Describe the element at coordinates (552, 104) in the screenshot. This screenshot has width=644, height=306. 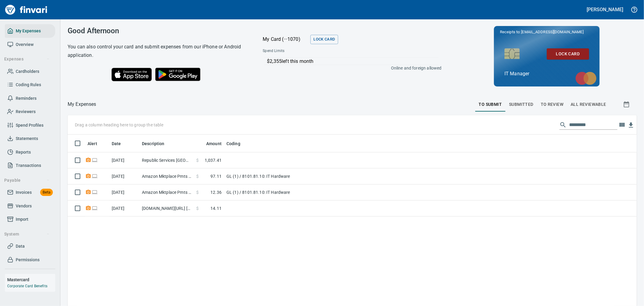
I see `span: To Review` at that location.